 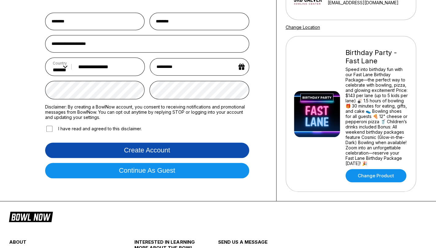 What do you see at coordinates (147, 150) in the screenshot?
I see `button: Create account` at bounding box center [147, 150].